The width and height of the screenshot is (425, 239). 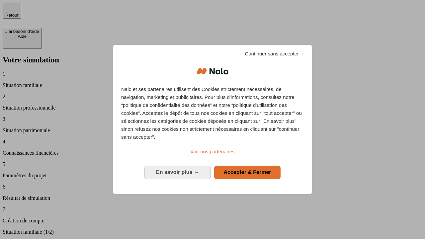 What do you see at coordinates (178, 172) in the screenshot?
I see `span: En savoir plus →` at bounding box center [178, 172].